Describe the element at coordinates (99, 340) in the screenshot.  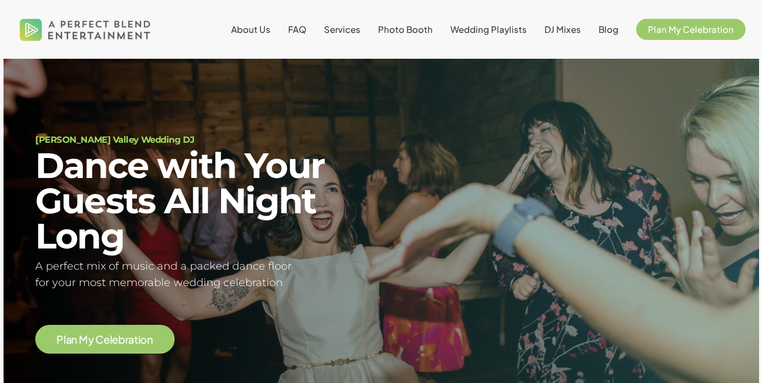
I see `span: C` at that location.